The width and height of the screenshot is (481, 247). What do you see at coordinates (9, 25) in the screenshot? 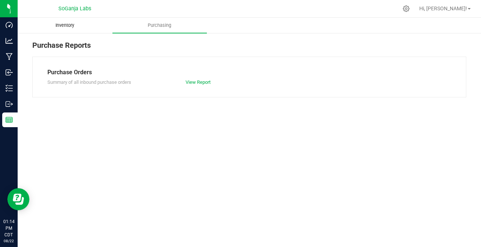
I see `inline-svg: Dashboard` at bounding box center [9, 25].